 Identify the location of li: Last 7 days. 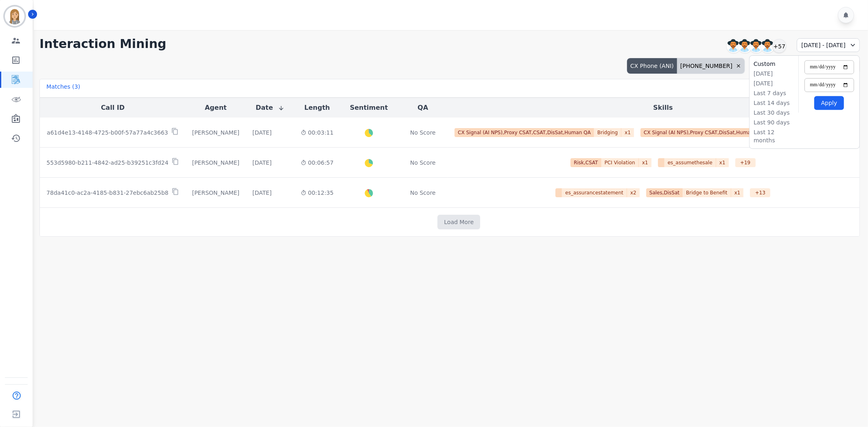
(774, 93).